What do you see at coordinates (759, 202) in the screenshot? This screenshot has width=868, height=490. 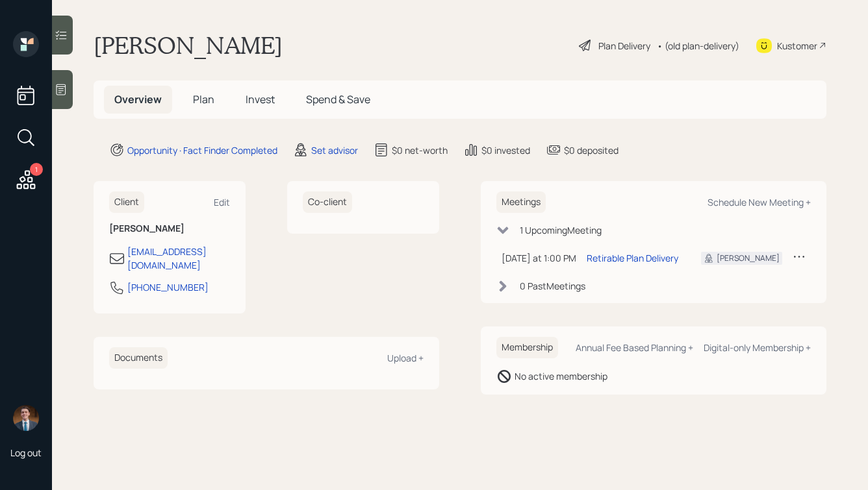 I see `div: Schedule New Meeting +` at bounding box center [759, 202].